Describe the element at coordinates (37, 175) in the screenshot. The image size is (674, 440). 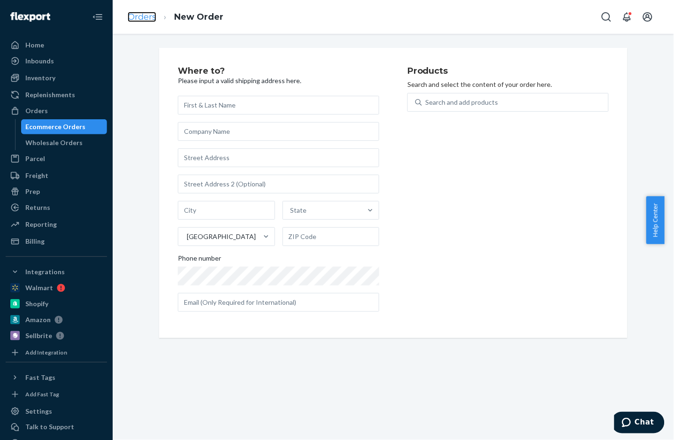
I see `div: Freight` at that location.